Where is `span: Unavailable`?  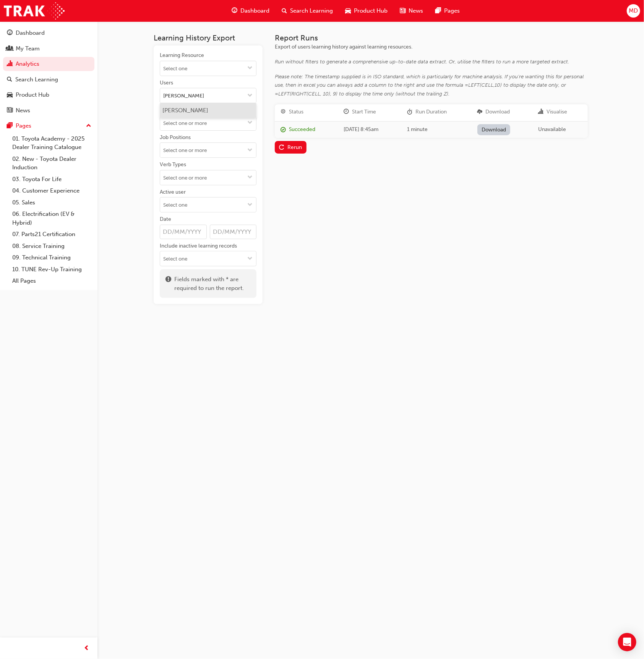
span: Unavailable is located at coordinates (551, 129).